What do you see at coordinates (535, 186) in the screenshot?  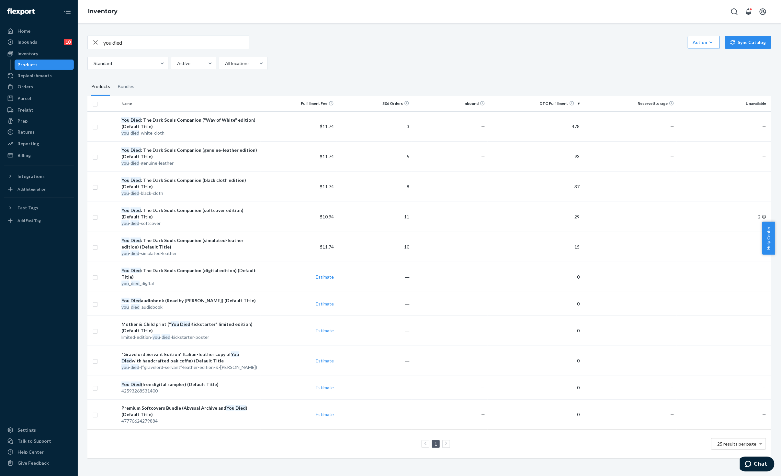 I see `td: 37` at bounding box center [535, 186].